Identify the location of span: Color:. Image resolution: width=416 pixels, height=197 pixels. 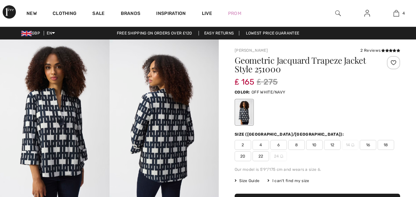
(242, 92).